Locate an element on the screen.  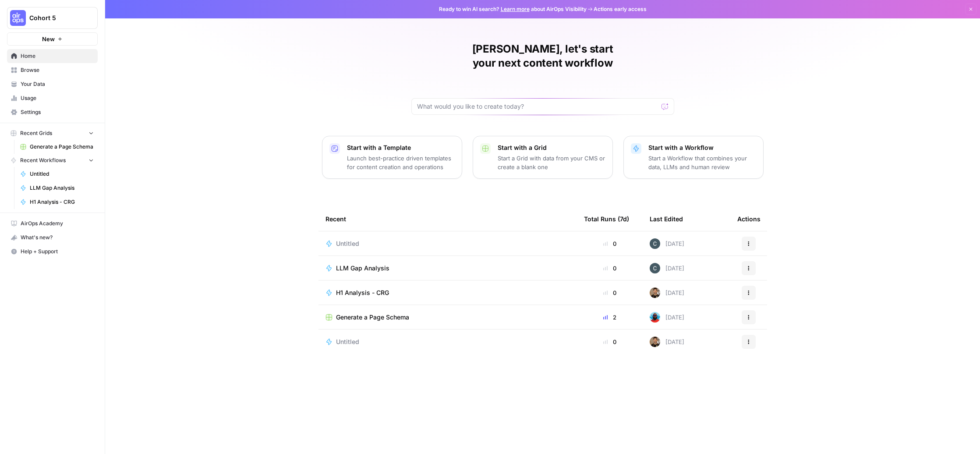
a: AirOps Academy is located at coordinates (52, 223).